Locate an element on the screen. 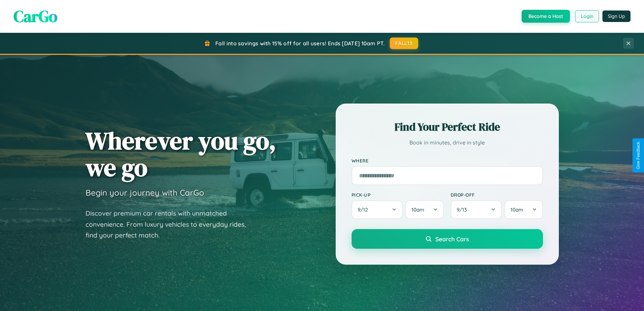 Image resolution: width=644 pixels, height=311 pixels. button: Become a Host is located at coordinates (546, 16).